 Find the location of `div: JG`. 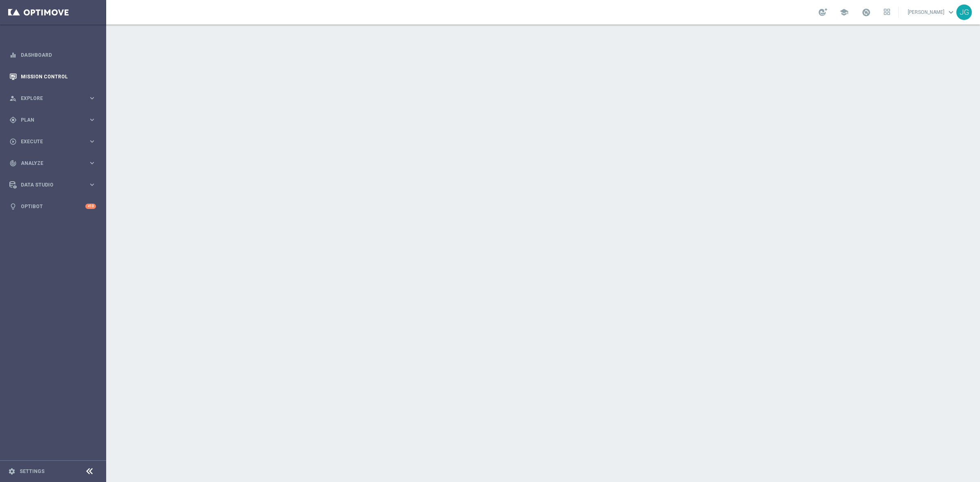

div: JG is located at coordinates (964, 12).